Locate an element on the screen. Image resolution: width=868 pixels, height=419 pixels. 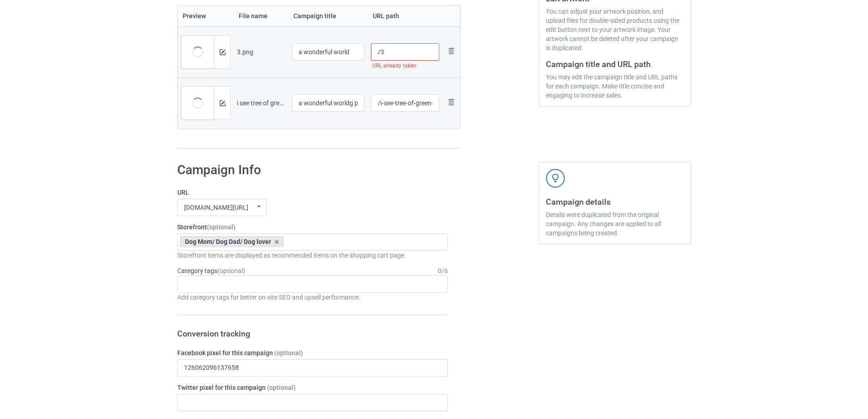
th: File name is located at coordinates (261, 16).